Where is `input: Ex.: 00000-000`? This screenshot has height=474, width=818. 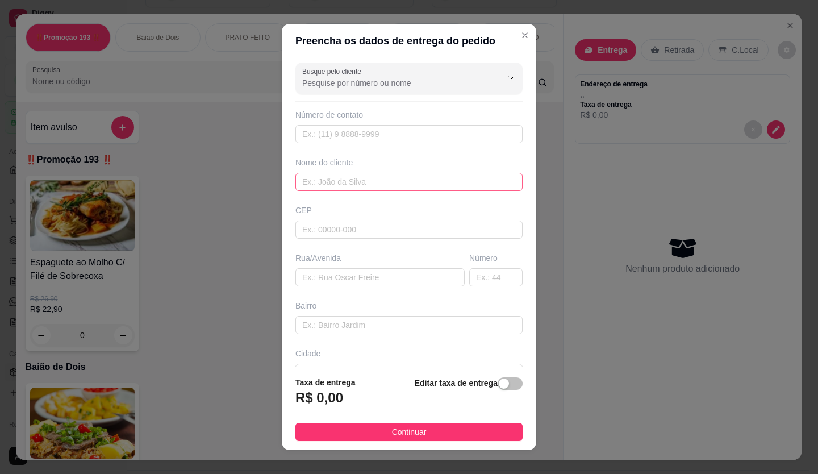
input: Ex.: 00000-000 is located at coordinates (409, 230).